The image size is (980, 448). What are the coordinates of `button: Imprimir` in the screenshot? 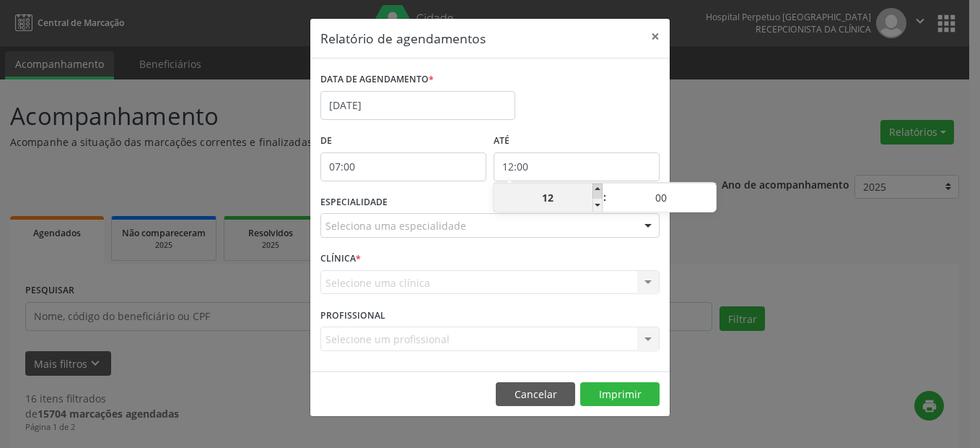 It's located at (619, 394).